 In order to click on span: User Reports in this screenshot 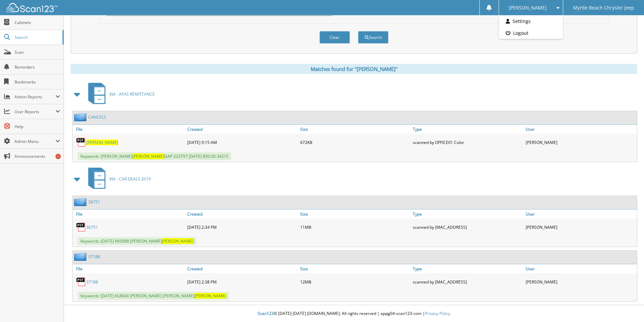, I will do `click(35, 111)`.